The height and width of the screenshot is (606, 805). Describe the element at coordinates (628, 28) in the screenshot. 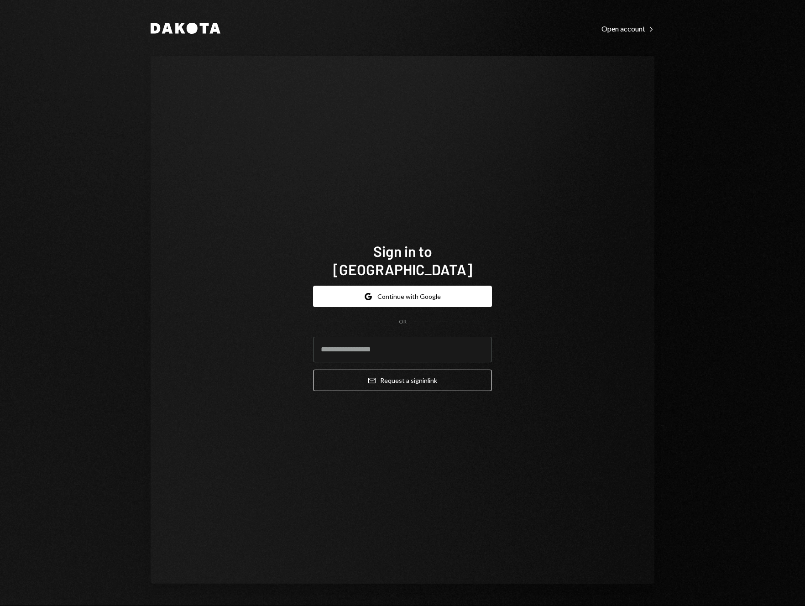

I see `a: Open account` at that location.